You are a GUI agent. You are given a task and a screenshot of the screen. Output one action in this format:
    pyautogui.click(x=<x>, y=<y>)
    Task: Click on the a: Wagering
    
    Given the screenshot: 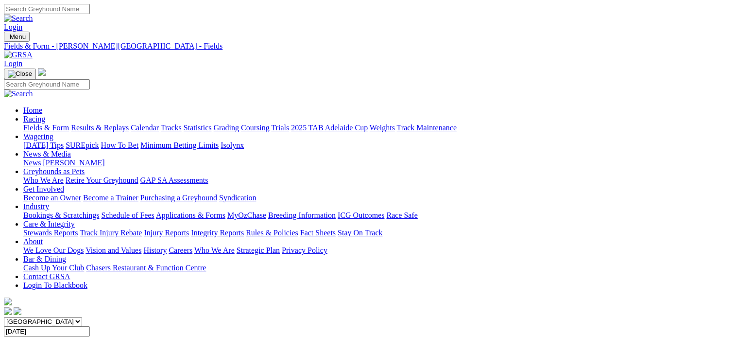 What is the action you would take?
    pyautogui.click(x=38, y=136)
    